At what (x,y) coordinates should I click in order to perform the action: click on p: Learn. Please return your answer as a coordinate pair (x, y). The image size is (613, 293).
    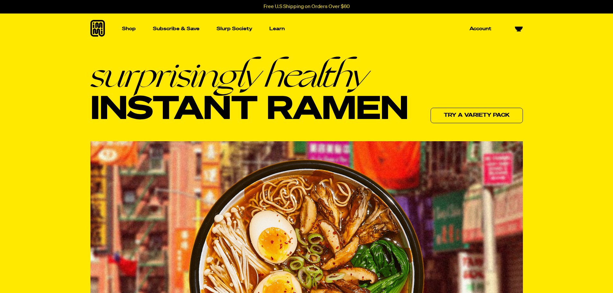
    Looking at the image, I should click on (277, 29).